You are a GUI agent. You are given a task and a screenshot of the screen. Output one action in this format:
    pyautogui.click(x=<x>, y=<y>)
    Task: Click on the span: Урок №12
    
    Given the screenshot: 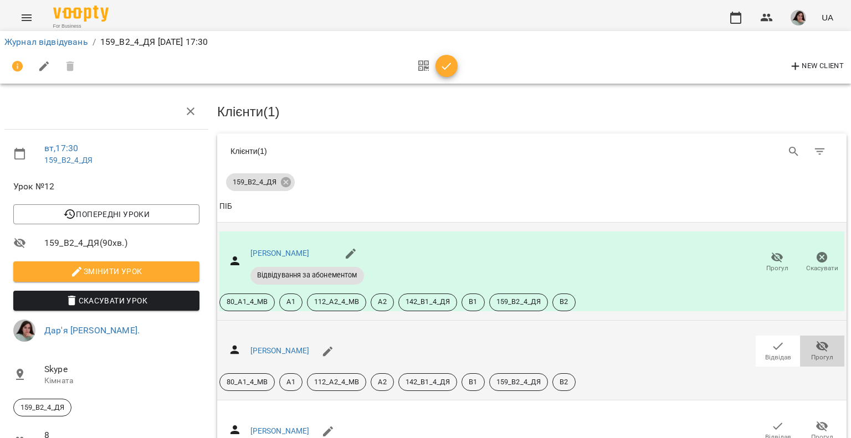 What is the action you would take?
    pyautogui.click(x=106, y=187)
    